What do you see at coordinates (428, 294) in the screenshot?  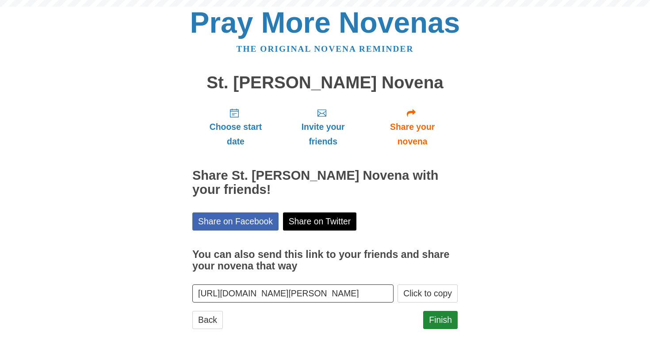 I see `button: Click to copy` at bounding box center [428, 294].